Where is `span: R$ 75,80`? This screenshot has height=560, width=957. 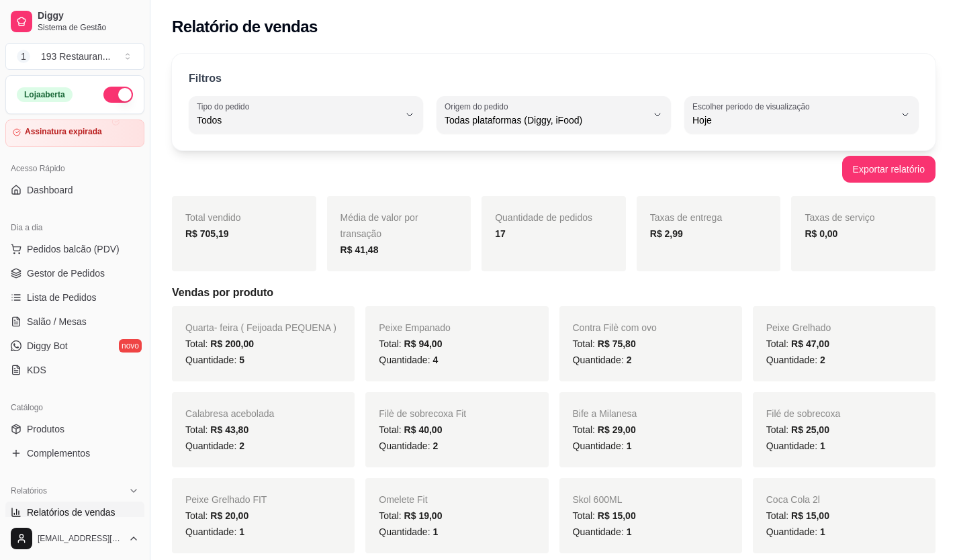
span: R$ 75,80 is located at coordinates (616, 344).